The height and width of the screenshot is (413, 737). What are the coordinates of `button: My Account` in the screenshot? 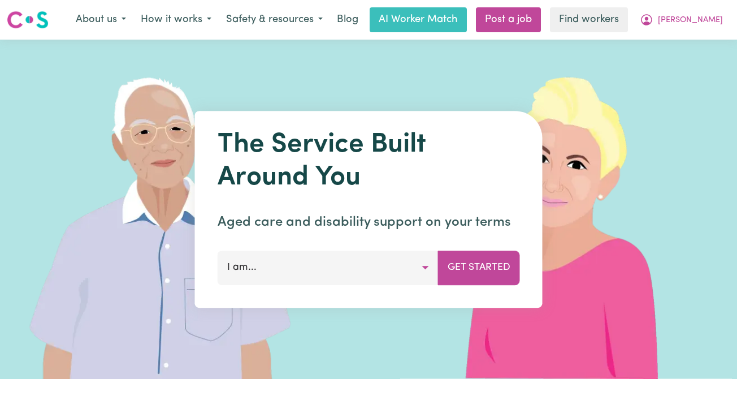 It's located at (681, 20).